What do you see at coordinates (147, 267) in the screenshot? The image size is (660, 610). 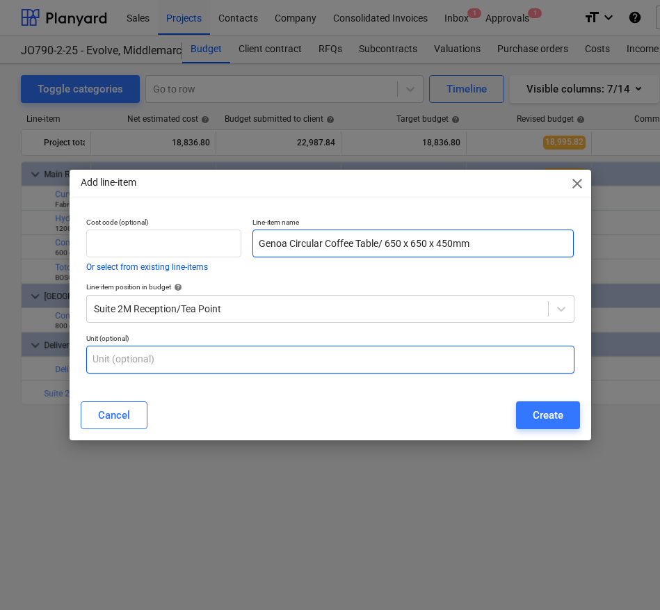 I see `button: Or select from existing line-items` at bounding box center [147, 267].